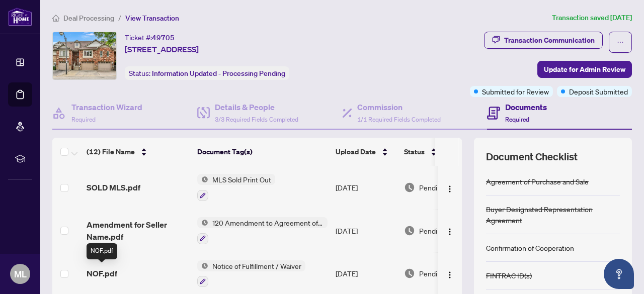 This screenshot has width=644, height=294. I want to click on h4: Documents, so click(526, 107).